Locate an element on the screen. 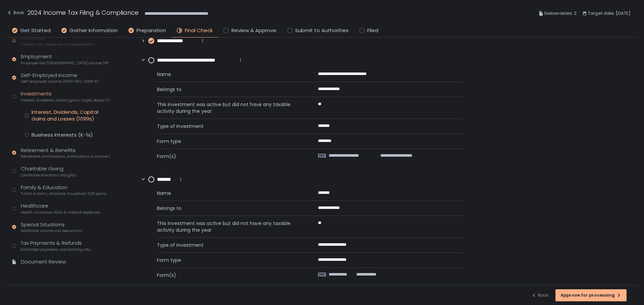 The image size is (644, 305). div: Family & Education is located at coordinates (63, 190).